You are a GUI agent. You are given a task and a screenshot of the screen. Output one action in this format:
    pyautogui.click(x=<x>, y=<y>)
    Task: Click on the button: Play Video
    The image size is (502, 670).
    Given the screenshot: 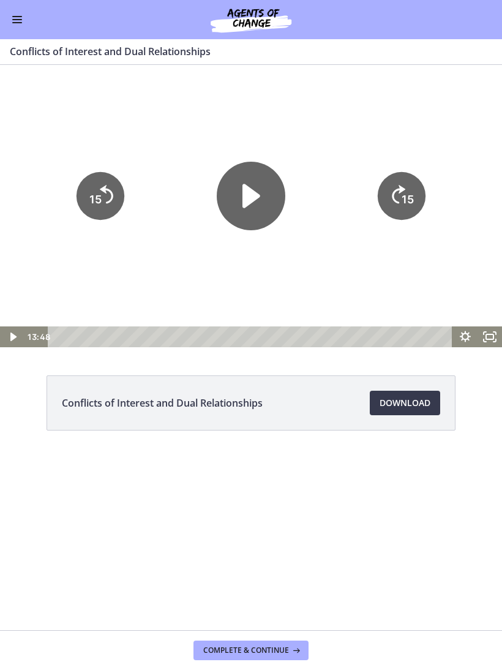 What is the action you would take?
    pyautogui.click(x=251, y=131)
    